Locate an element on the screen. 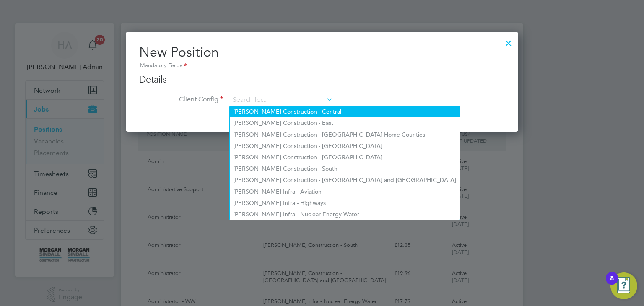  h3: Details is located at coordinates (322, 80).